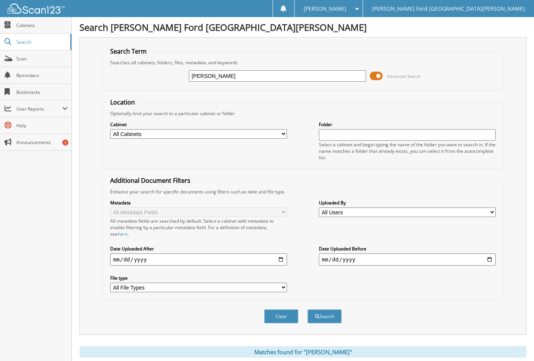 This screenshot has width=534, height=361. I want to click on span: Help, so click(42, 125).